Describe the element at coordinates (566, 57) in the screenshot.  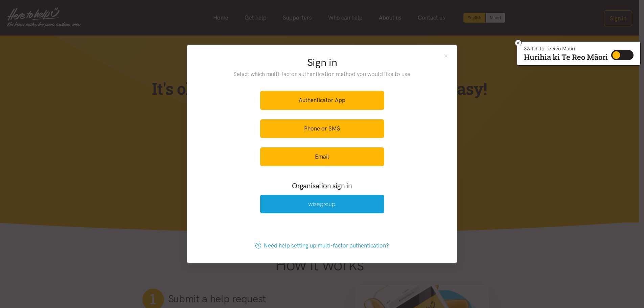
I see `p: Hurihia ki Te Reo Māori` at that location.